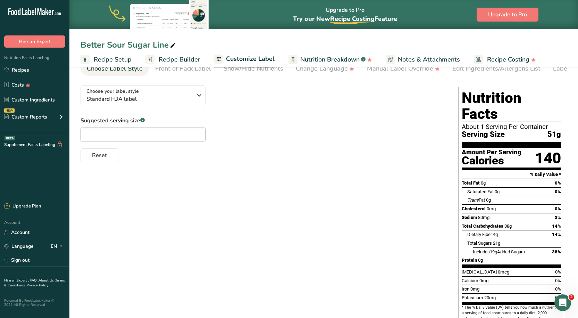 The width and height of the screenshot is (578, 318). I want to click on button: Choose your label style Standard FDA label, so click(143, 95).